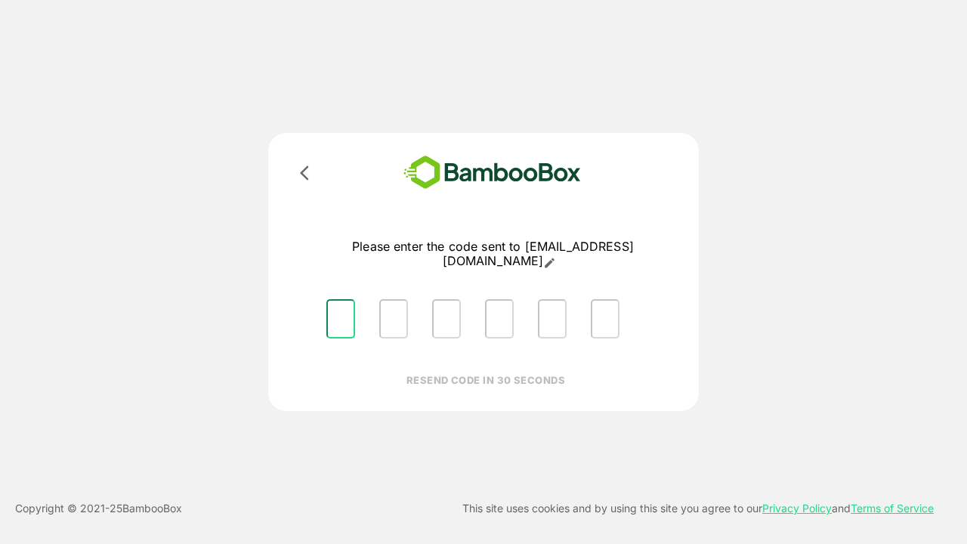 This screenshot has width=967, height=544. What do you see at coordinates (698, 508) in the screenshot?
I see `p: This site uses cookies and by using this site you agree to our and` at bounding box center [698, 508].